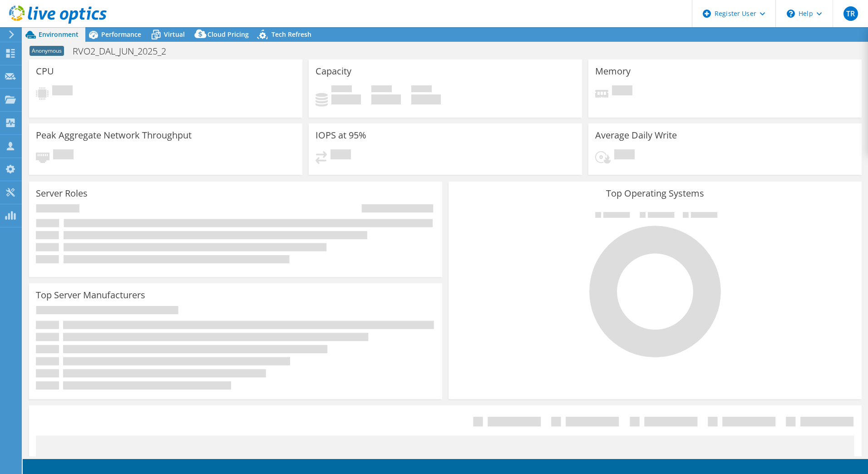 The height and width of the screenshot is (474, 868). I want to click on h3: Top Operating Systems, so click(655, 194).